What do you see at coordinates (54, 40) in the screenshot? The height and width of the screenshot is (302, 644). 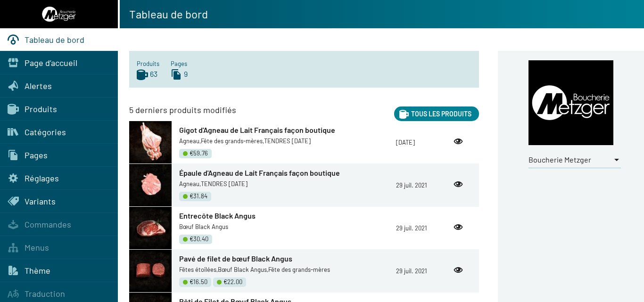 I see `span: Tableau de bord` at bounding box center [54, 40].